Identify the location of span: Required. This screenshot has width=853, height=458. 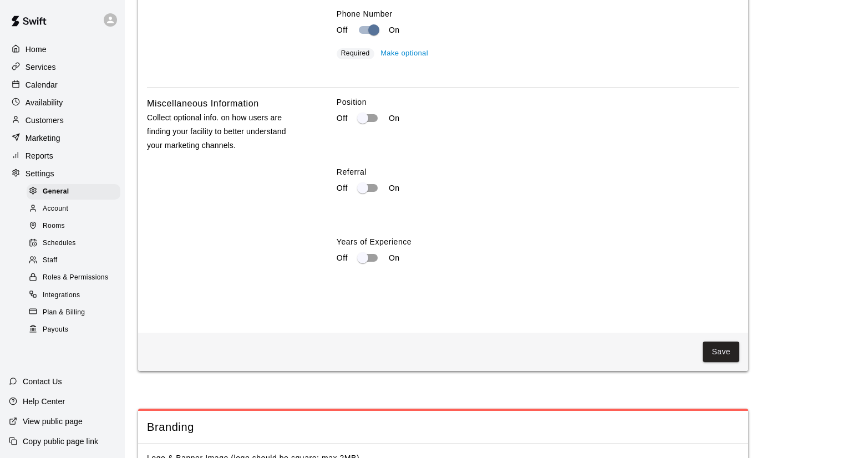
(356, 53).